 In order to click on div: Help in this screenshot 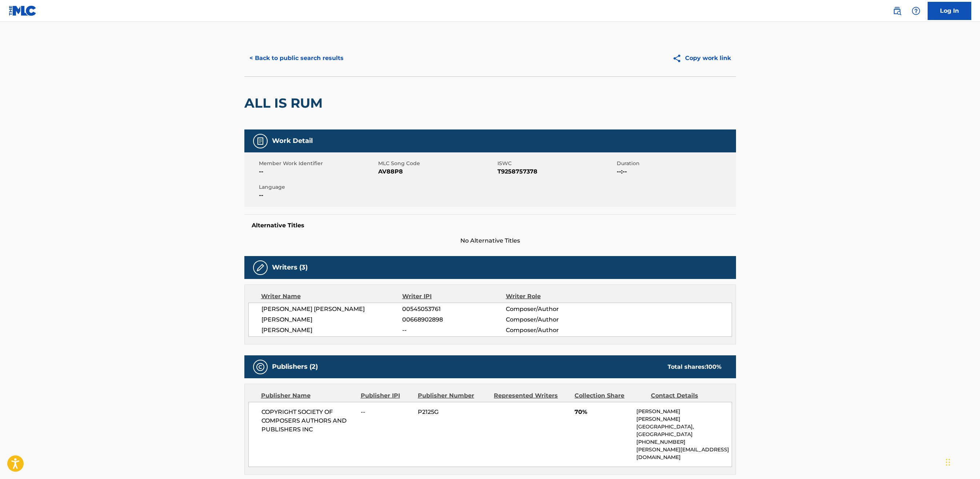, I will do `click(916, 11)`.